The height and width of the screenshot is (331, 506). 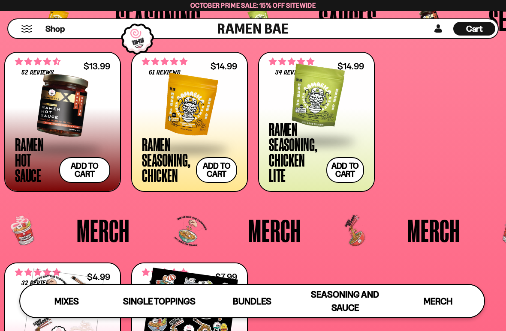 What do you see at coordinates (165, 62) in the screenshot?
I see `span: 4.84 stars` at bounding box center [165, 62].